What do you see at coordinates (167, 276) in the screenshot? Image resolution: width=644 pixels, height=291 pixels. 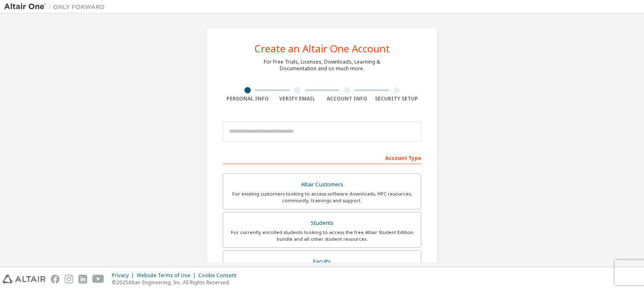 I see `div: Website Terms of Use` at bounding box center [167, 276].